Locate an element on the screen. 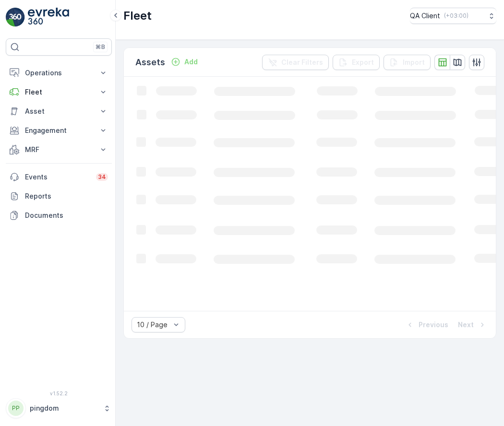 The height and width of the screenshot is (426, 504). p: 34 is located at coordinates (102, 177).